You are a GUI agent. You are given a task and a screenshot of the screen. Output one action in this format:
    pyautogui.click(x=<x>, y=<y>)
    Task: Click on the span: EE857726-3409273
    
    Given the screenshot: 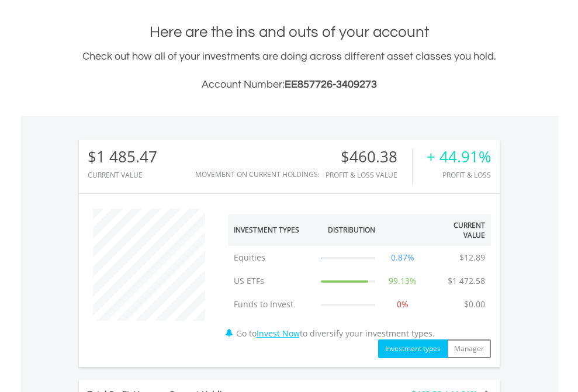 What is the action you would take?
    pyautogui.click(x=331, y=84)
    